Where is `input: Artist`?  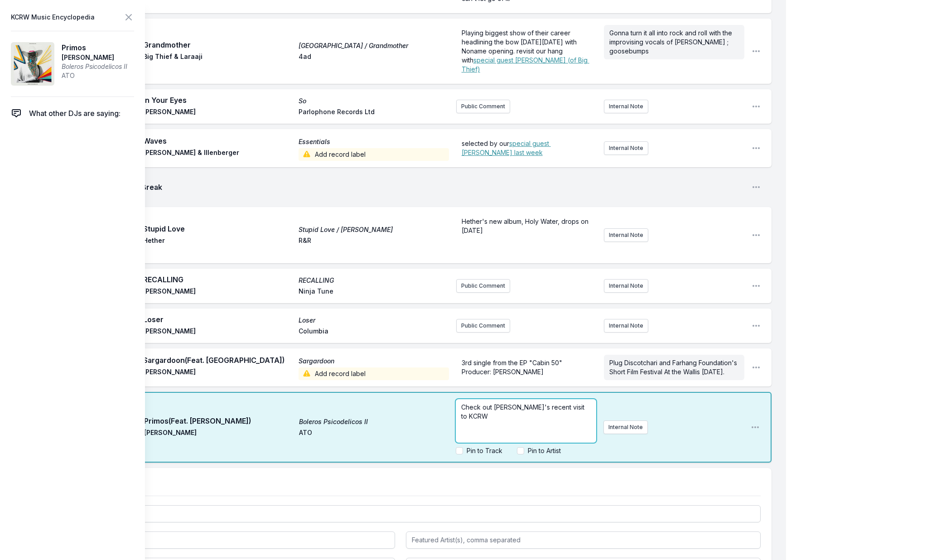 input: Artist is located at coordinates (217, 540).